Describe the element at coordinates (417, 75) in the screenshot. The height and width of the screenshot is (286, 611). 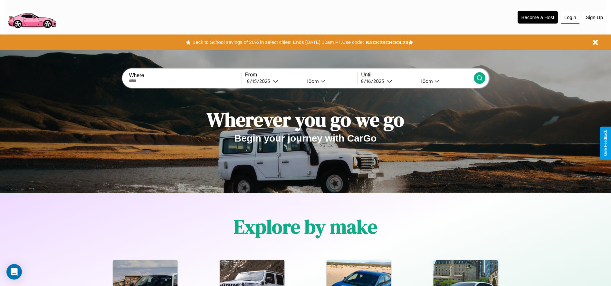
I see `label: Until` at that location.